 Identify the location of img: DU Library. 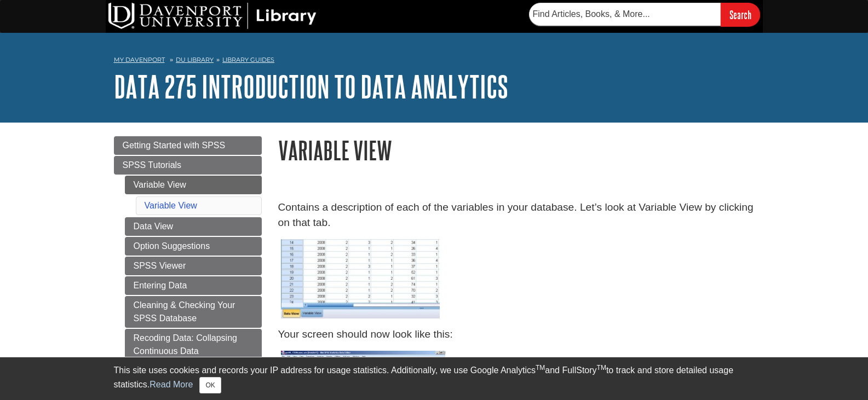
(213, 16).